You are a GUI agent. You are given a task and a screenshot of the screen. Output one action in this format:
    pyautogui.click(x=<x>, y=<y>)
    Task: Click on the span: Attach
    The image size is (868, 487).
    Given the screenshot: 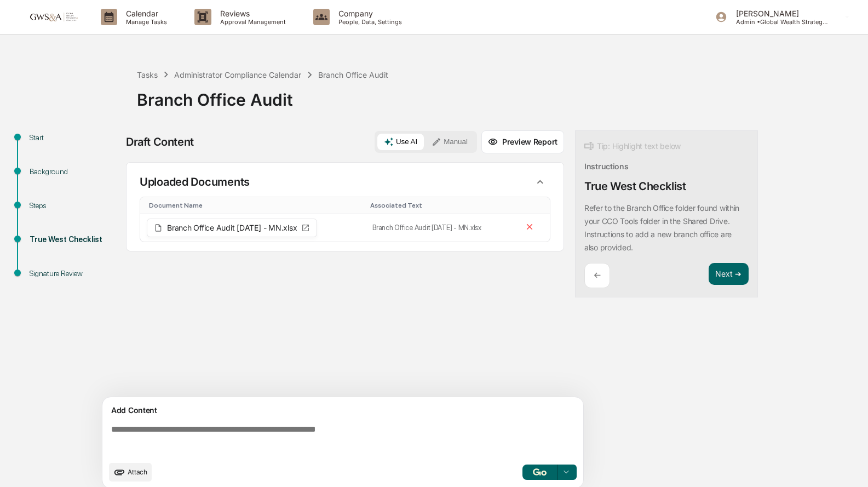 What is the action you would take?
    pyautogui.click(x=137, y=472)
    